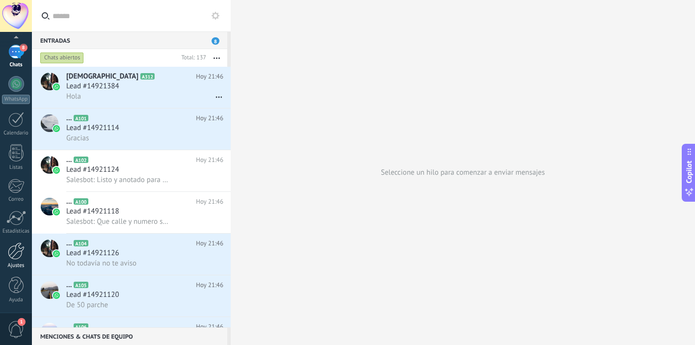 This screenshot has height=345, width=695. Describe the element at coordinates (118, 222) in the screenshot. I see `span: Salesbot: Que calle y numero seria para el envio?` at that location.